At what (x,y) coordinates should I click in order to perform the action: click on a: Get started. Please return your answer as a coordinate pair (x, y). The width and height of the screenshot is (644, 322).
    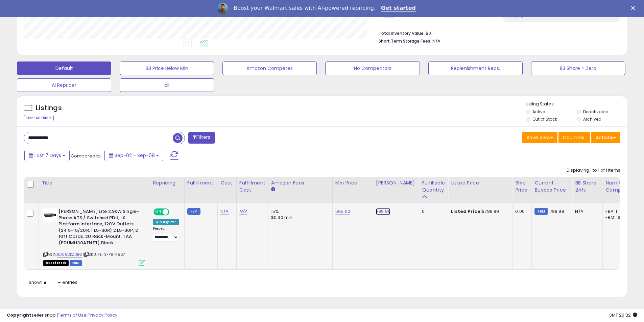
    Looking at the image, I should click on (399, 8).